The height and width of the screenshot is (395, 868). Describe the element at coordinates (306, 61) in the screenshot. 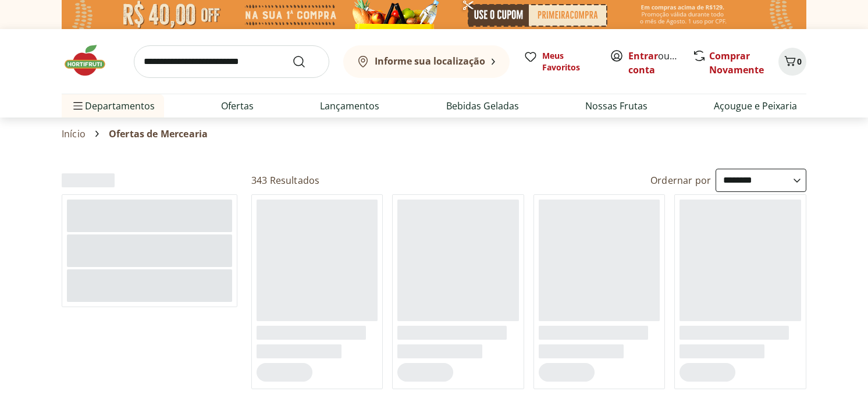

I see `button: Submit Search` at that location.